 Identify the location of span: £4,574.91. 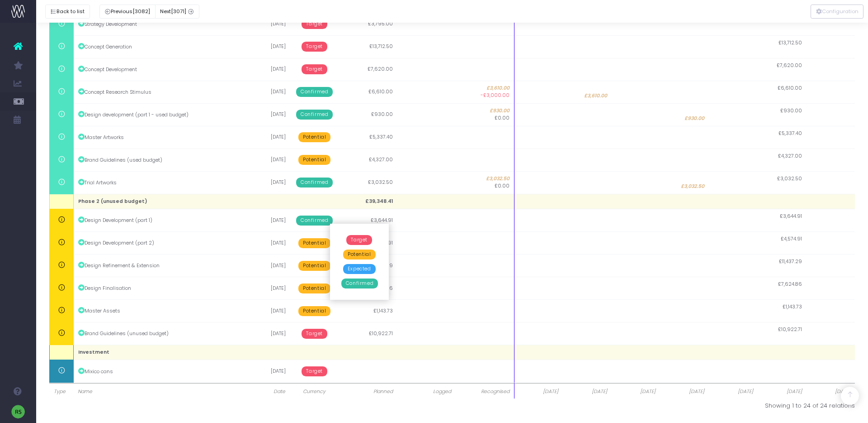
(791, 239).